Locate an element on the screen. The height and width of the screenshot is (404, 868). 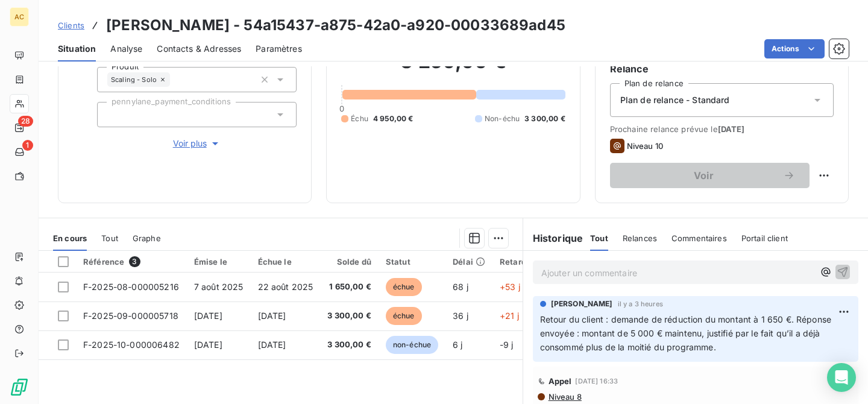
span: Contacts & Adresses is located at coordinates (199, 49).